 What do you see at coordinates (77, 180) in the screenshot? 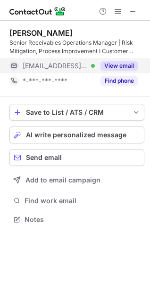
I see `button: Add to email campaign` at bounding box center [77, 180].